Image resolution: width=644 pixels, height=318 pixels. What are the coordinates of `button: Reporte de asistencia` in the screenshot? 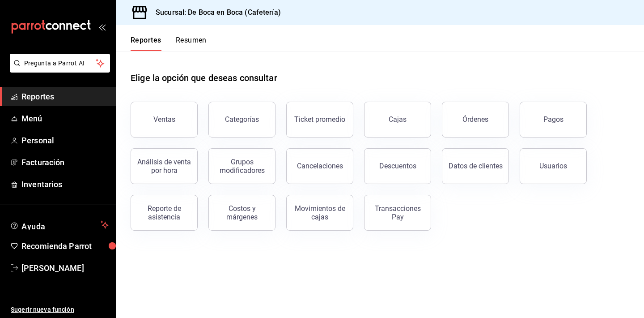 It's located at (164, 213).